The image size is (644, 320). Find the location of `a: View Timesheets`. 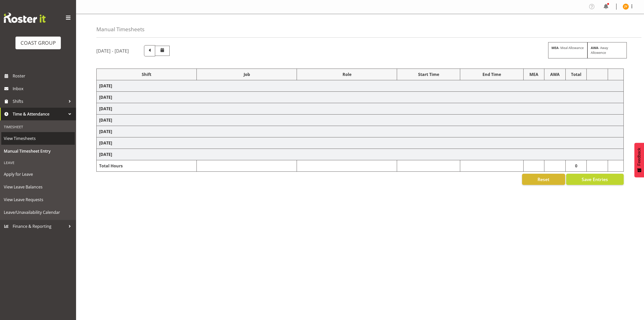

a: View Timesheets is located at coordinates (38, 138).